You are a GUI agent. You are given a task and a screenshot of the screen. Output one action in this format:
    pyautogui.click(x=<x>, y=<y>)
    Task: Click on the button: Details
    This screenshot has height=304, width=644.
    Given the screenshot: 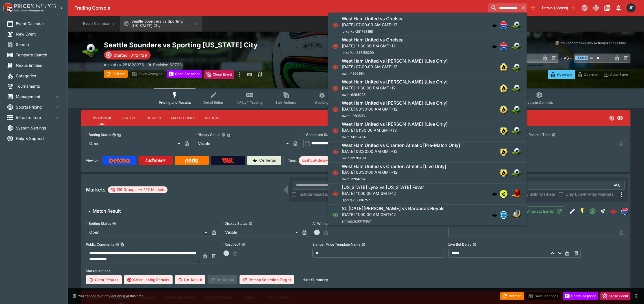 What is the action you would take?
    pyautogui.click(x=154, y=118)
    